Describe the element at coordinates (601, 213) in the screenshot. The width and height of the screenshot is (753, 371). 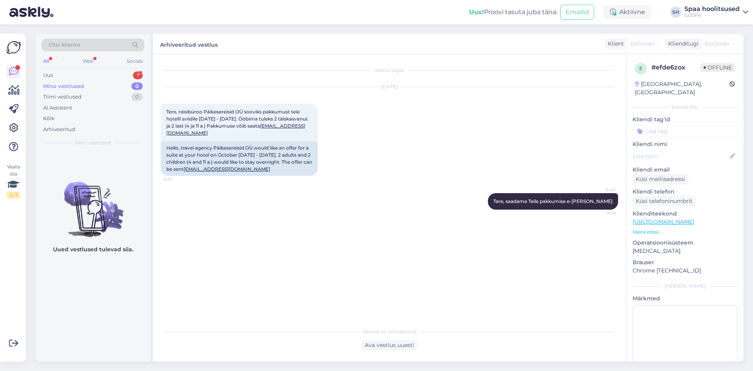
I see `span: 15:06` at that location.